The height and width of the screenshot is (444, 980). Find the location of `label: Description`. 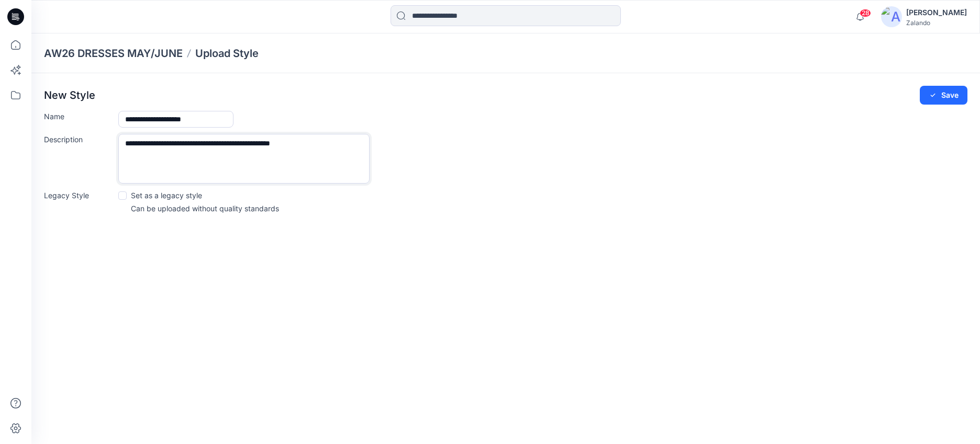

label: Description is located at coordinates (78, 139).